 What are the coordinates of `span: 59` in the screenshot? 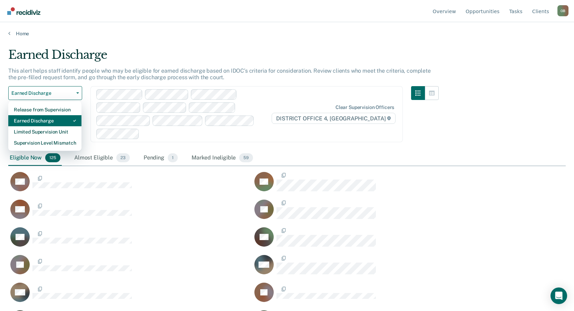 It's located at (246, 158).